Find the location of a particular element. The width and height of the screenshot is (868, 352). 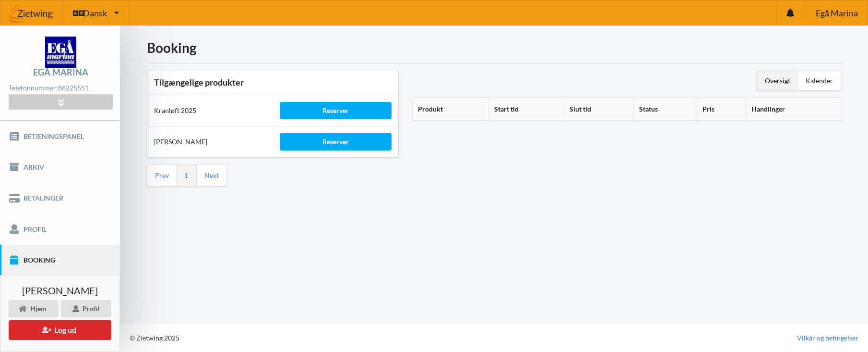

th: Pris is located at coordinates (721, 109).